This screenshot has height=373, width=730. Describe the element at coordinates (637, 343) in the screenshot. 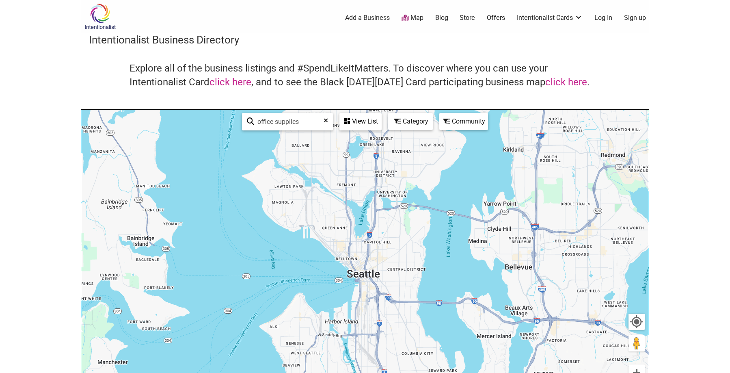

I see `button: Drag Pegman onto the map to open Street View` at that location.